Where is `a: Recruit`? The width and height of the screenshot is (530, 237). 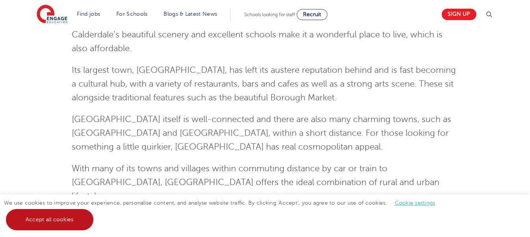
a: Recruit is located at coordinates (312, 15).